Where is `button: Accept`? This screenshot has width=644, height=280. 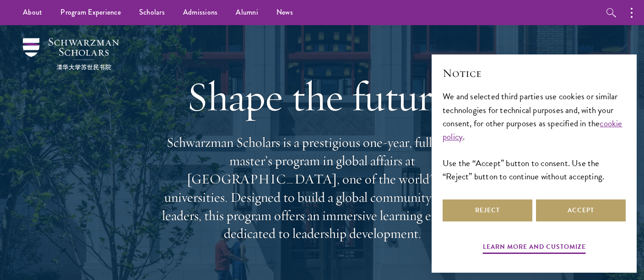 button: Accept is located at coordinates (581, 211).